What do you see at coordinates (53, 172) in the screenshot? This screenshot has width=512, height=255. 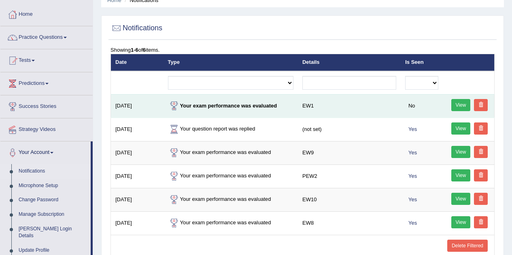 I see `a: Notifications` at bounding box center [53, 172].